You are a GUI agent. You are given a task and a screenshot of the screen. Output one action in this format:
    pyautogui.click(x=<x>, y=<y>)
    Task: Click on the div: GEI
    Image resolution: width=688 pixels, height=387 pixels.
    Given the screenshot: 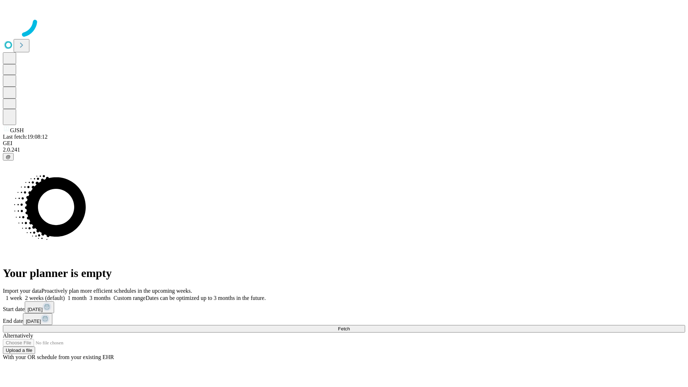 What is the action you would take?
    pyautogui.click(x=344, y=143)
    